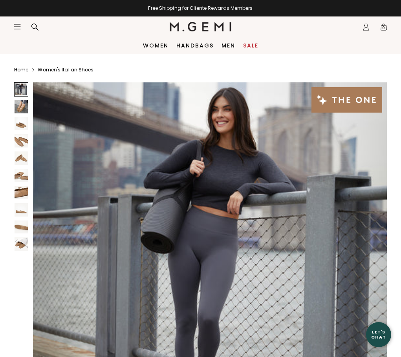 The image size is (401, 357). I want to click on button: Open site menu, so click(17, 27).